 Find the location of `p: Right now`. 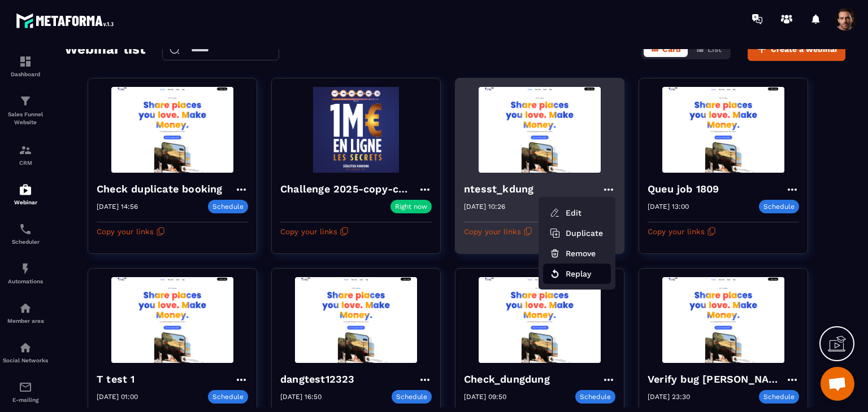

p: Right now is located at coordinates (411, 206).